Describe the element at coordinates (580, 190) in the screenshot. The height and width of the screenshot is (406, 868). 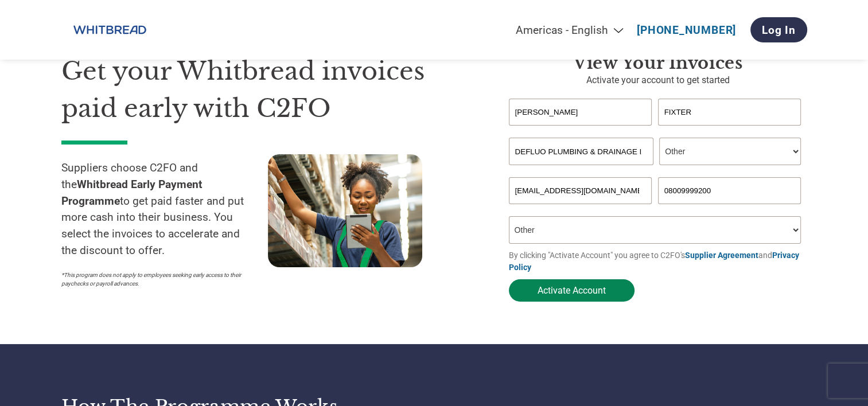
I see `input: Invalid Email format` at that location.